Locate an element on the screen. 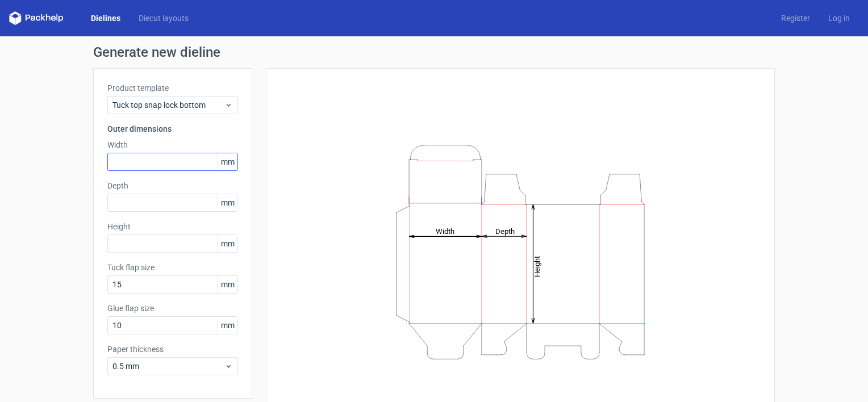  span: 0.5 mm is located at coordinates (169, 366).